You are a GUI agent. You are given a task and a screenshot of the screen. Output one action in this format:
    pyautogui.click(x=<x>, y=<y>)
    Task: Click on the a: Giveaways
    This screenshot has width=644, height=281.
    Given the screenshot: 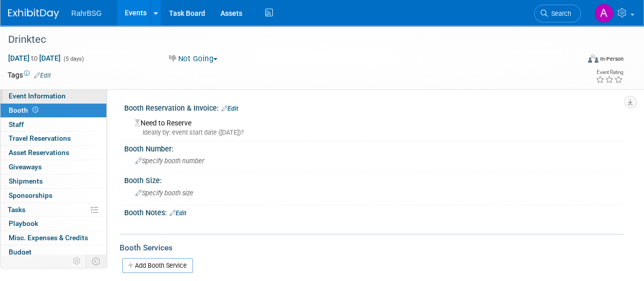 What is the action you would take?
    pyautogui.click(x=53, y=166)
    